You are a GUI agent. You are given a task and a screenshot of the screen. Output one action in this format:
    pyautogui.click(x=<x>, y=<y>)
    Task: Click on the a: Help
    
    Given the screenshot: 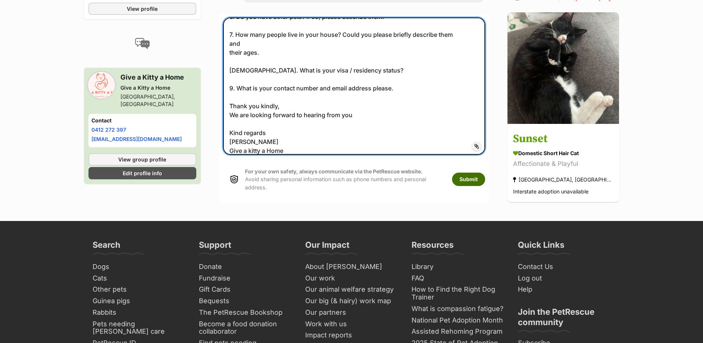 What is the action you would take?
    pyautogui.click(x=564, y=289)
    